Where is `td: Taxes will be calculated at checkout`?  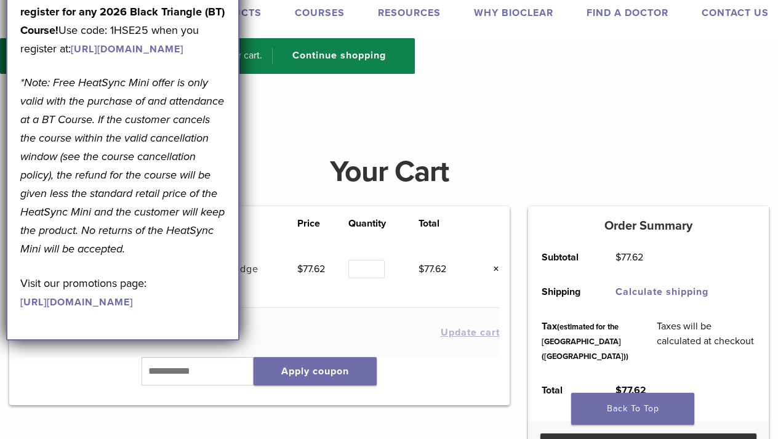
td: Taxes will be calculated at checkout is located at coordinates (706, 341).